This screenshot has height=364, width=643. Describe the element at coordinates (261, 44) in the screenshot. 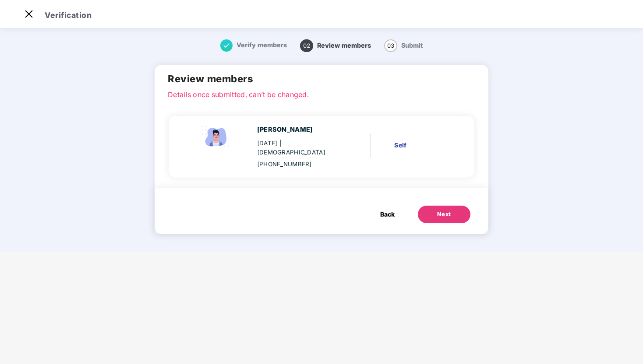

I see `span: Verify members` at that location.